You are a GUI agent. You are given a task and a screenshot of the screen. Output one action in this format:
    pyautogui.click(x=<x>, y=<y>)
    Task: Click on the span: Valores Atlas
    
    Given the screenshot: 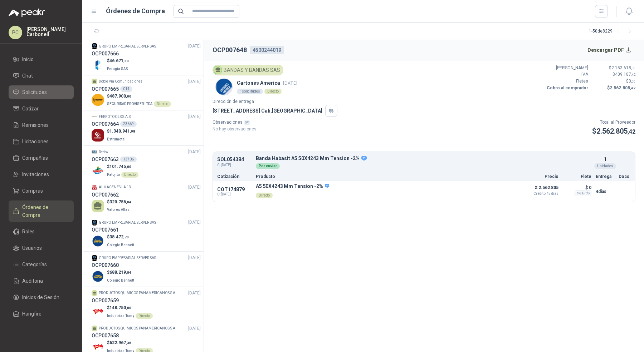 What is the action you would take?
    pyautogui.click(x=118, y=209)
    